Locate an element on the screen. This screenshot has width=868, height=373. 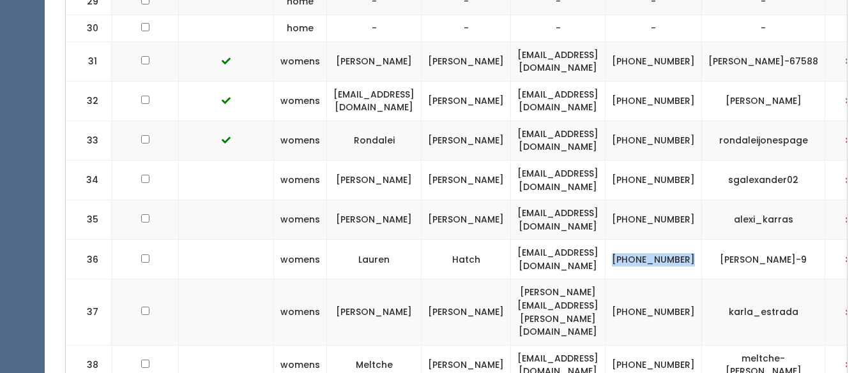
td: home is located at coordinates (300, 28).